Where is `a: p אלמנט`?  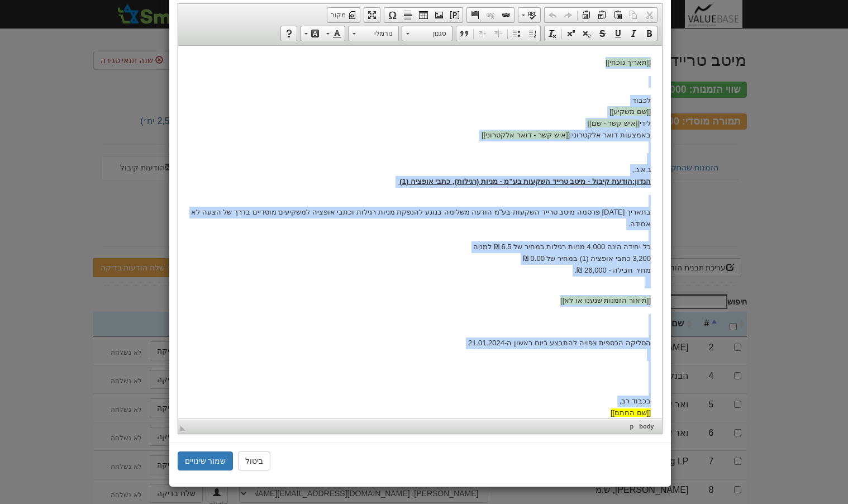 a: p אלמנט is located at coordinates (632, 427).